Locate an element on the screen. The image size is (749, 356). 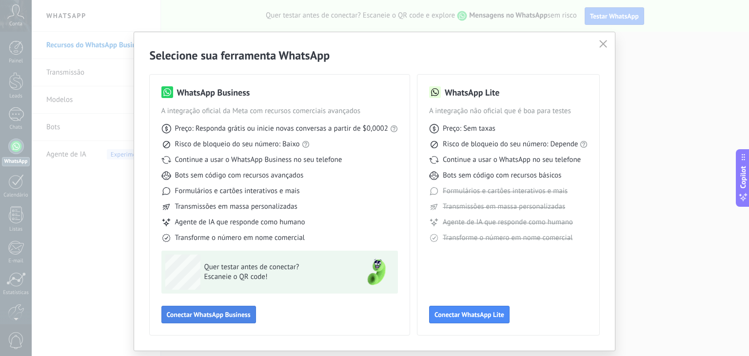
img: green-phone.png is located at coordinates (376, 272).